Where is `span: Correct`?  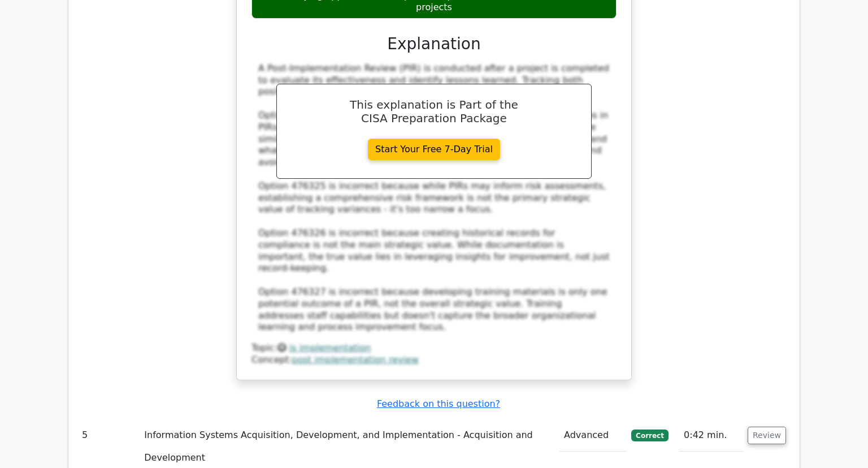 span: Correct is located at coordinates (649, 435).